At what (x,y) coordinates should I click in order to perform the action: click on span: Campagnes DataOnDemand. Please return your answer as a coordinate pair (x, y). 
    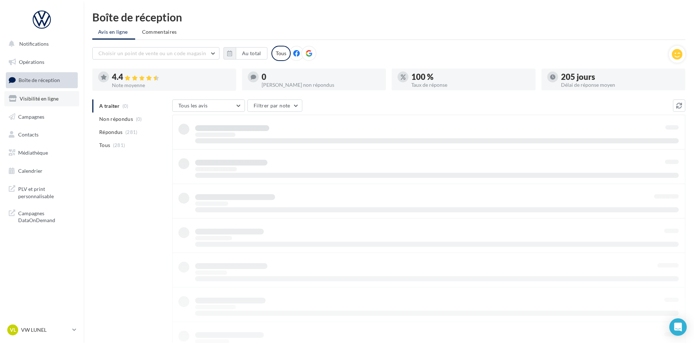
    Looking at the image, I should click on (46, 216).